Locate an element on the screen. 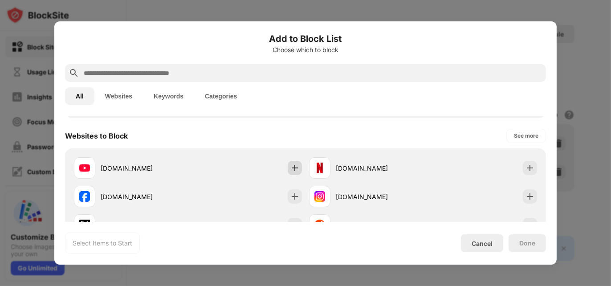 The image size is (611, 286). h6: Add to Block List is located at coordinates (305, 39).